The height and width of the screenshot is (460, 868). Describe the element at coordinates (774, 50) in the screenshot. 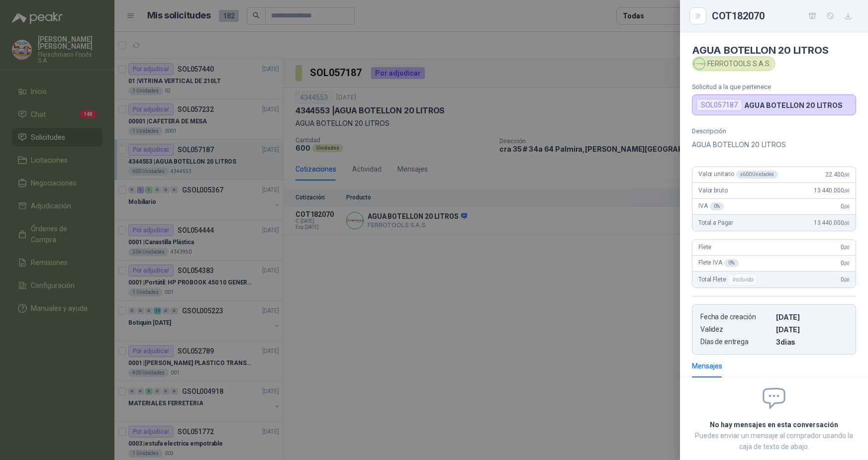

I see `h4: AGUA BOTELLON 20 LITROS` at that location.